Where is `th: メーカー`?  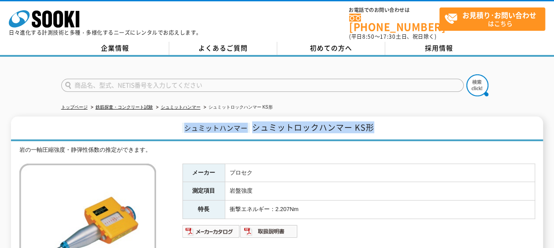
th: メーカー is located at coordinates (204, 173).